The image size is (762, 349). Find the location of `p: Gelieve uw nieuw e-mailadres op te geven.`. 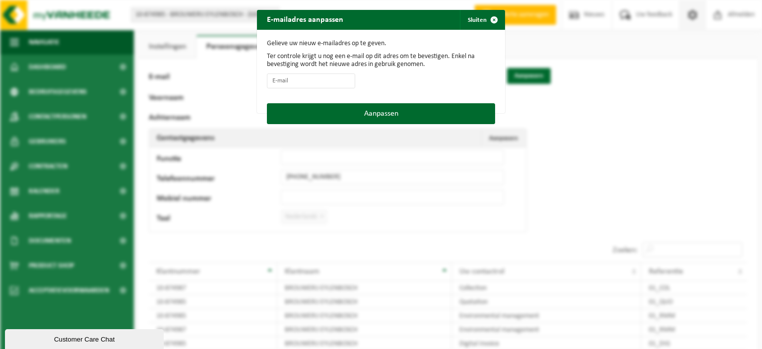

p: Gelieve uw nieuw e-mailadres op te geven. is located at coordinates (381, 44).